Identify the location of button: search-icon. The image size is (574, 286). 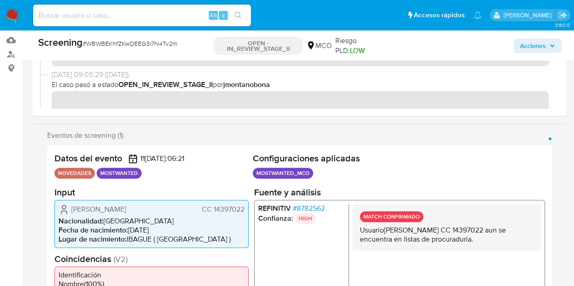
(238, 15).